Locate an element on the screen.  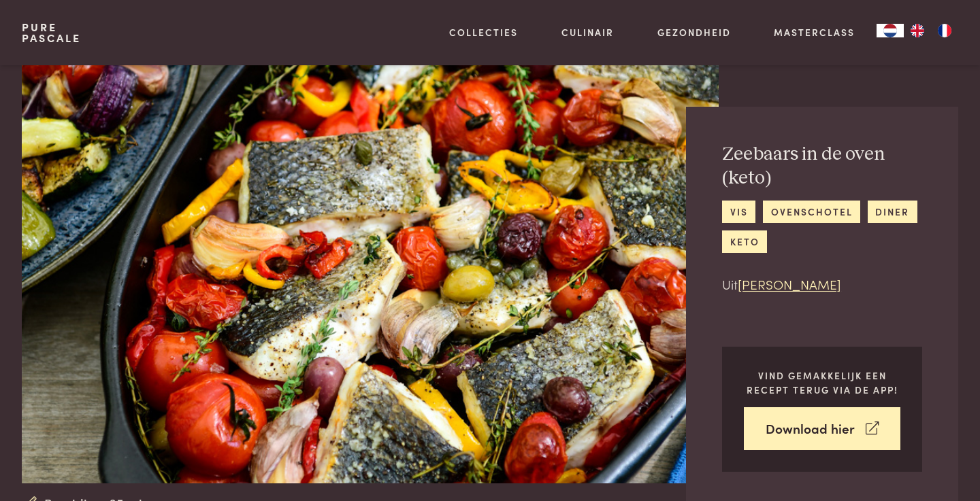
a: NL is located at coordinates (890, 30).